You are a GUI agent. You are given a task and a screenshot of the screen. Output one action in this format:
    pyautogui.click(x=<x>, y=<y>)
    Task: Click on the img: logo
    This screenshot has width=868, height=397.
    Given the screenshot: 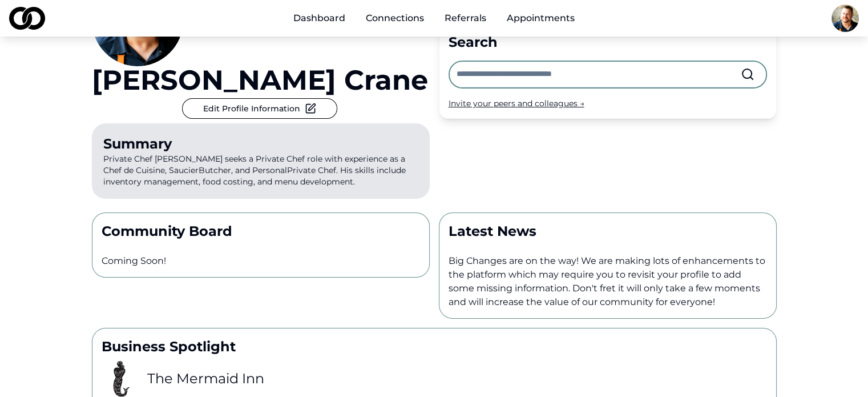 What is the action you would take?
    pyautogui.click(x=27, y=18)
    